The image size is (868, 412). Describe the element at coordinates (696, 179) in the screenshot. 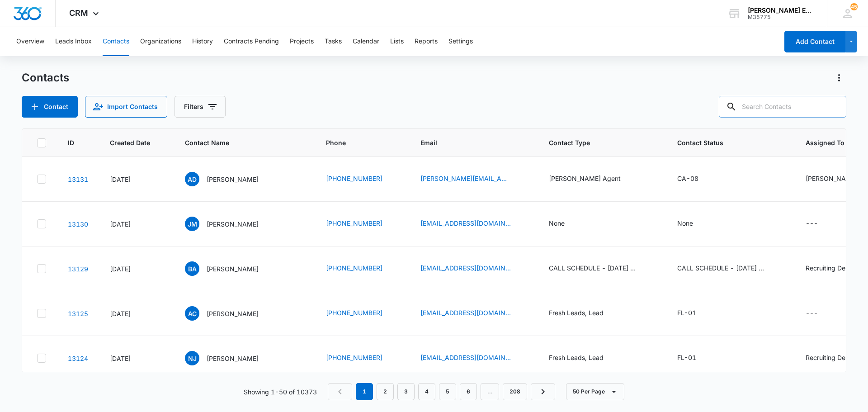

I see `div: Contact Status - CA-08 - Select to Edit Field` at that location.